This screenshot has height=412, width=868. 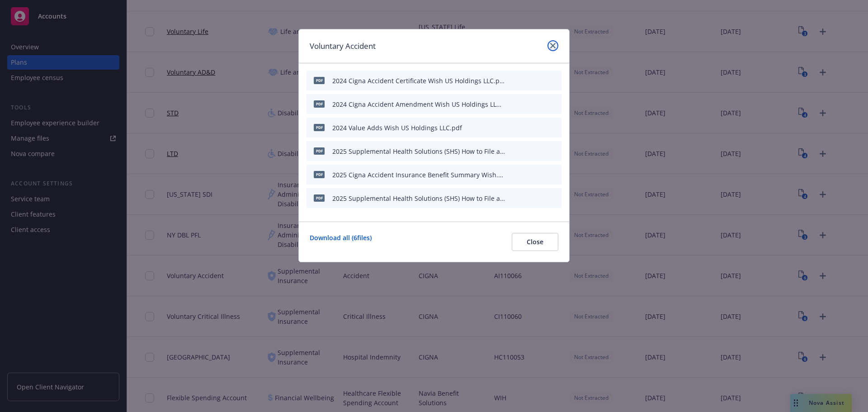 What do you see at coordinates (340, 242) in the screenshot?
I see `a: Download all ( 6 files)` at bounding box center [340, 242].